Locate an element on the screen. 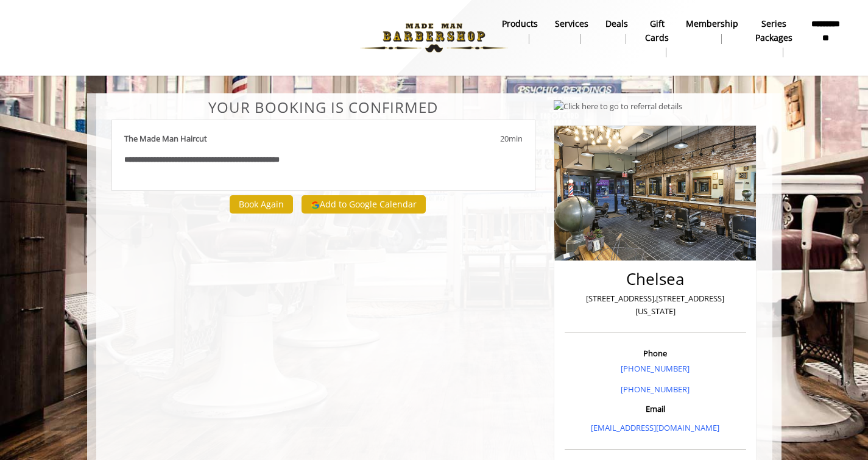  b: gift cards is located at coordinates (657, 31).